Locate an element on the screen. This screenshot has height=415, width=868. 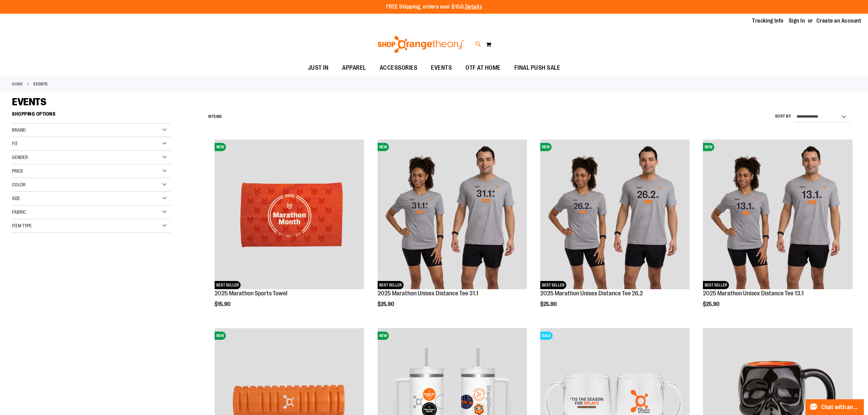
a: Tracking Info is located at coordinates (768, 21).